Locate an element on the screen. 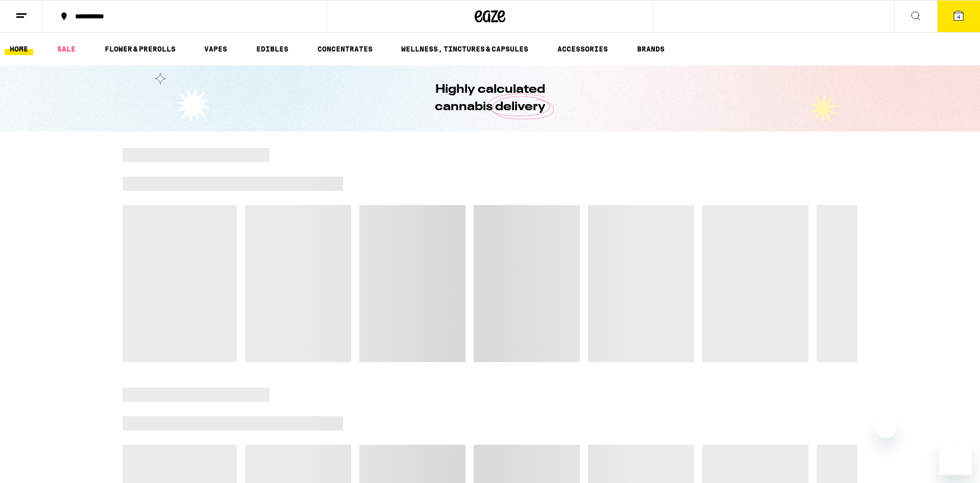 The image size is (980, 483). span: 4 is located at coordinates (959, 17).